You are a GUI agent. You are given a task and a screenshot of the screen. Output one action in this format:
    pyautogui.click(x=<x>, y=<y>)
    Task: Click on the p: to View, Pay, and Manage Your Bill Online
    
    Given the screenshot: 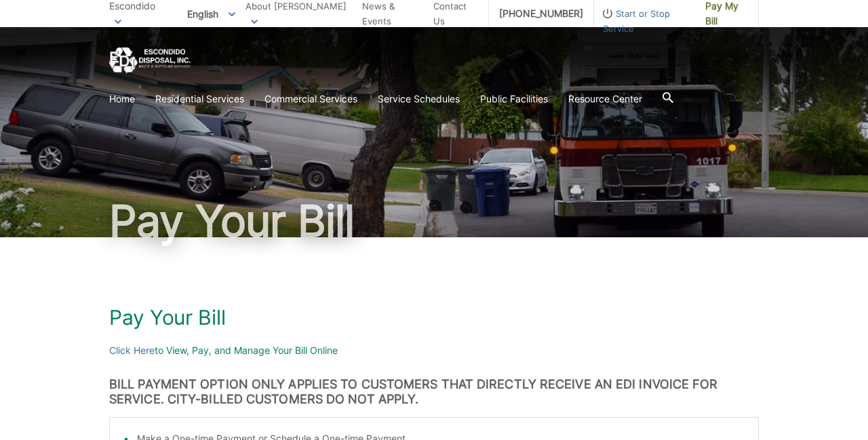 What is the action you would take?
    pyautogui.click(x=434, y=351)
    